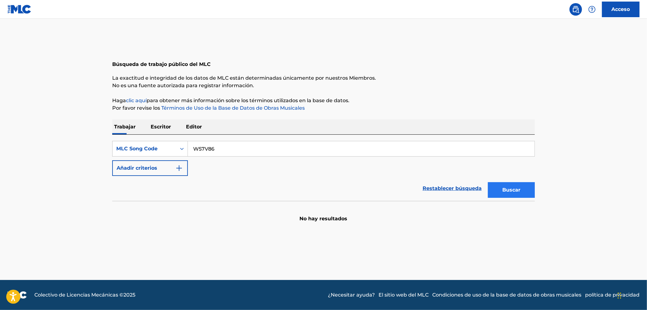  Describe the element at coordinates (403, 295) in the screenshot. I see `a: El sitio web del MLC` at that location.